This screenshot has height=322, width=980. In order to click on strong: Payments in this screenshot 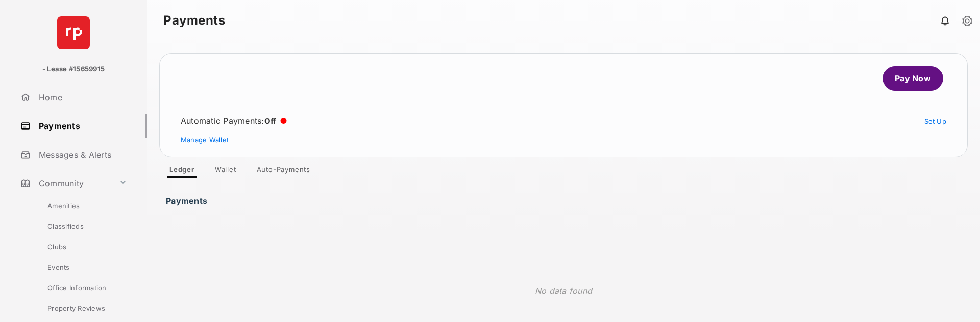, I will do `click(194, 21)`.